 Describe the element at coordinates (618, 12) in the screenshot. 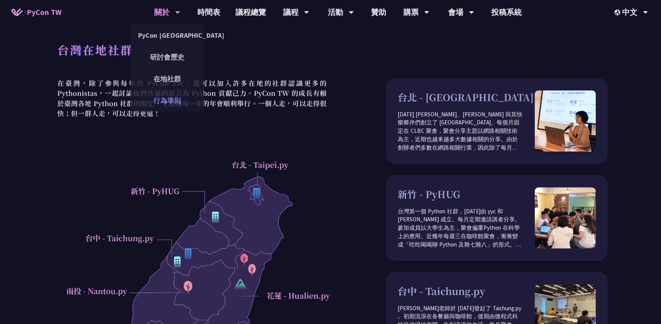

I see `img: Locale Icon` at that location.